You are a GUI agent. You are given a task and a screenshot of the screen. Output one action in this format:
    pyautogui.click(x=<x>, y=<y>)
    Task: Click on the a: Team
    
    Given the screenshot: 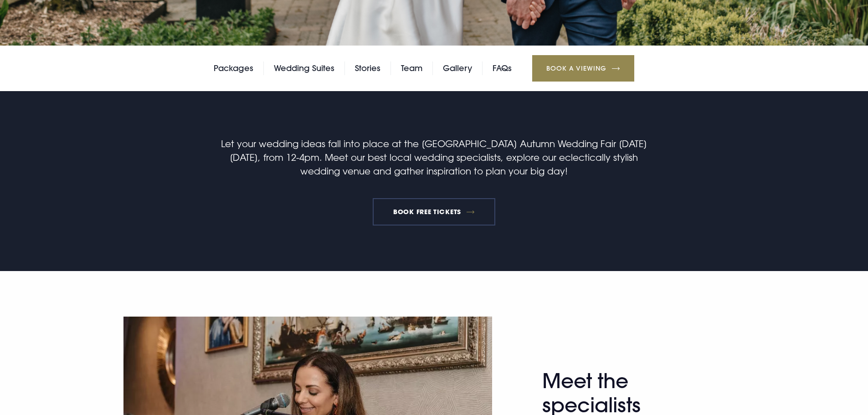 What is the action you would take?
    pyautogui.click(x=411, y=69)
    